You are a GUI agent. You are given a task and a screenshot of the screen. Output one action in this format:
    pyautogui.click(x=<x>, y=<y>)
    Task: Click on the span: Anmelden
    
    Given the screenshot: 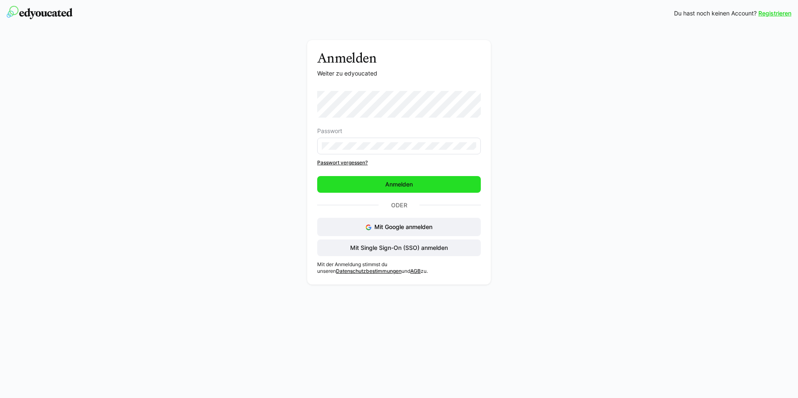 What is the action you would take?
    pyautogui.click(x=399, y=185)
    